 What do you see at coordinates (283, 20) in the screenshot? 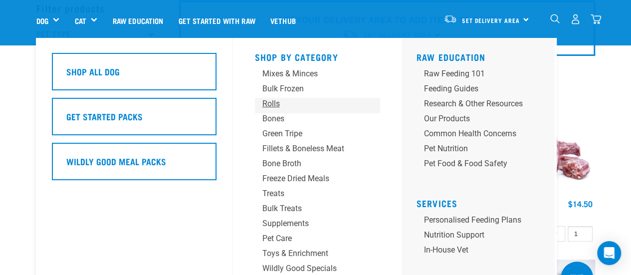
I see `a: Vethub` at bounding box center [283, 20].